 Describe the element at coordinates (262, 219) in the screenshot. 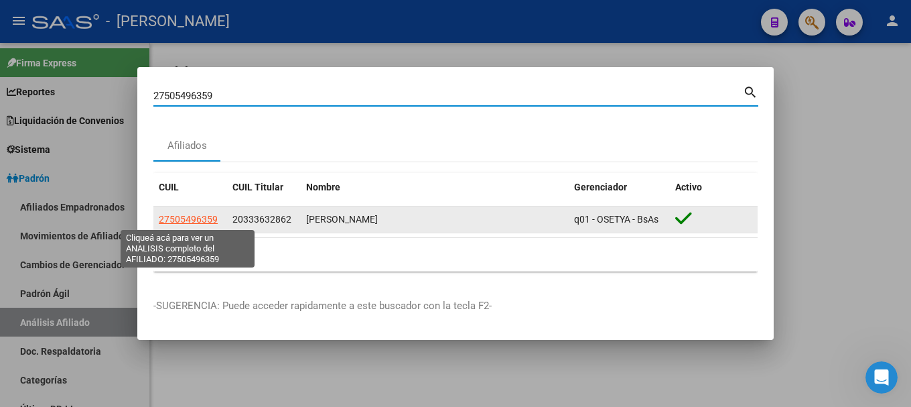

I see `span: 20333632862` at that location.